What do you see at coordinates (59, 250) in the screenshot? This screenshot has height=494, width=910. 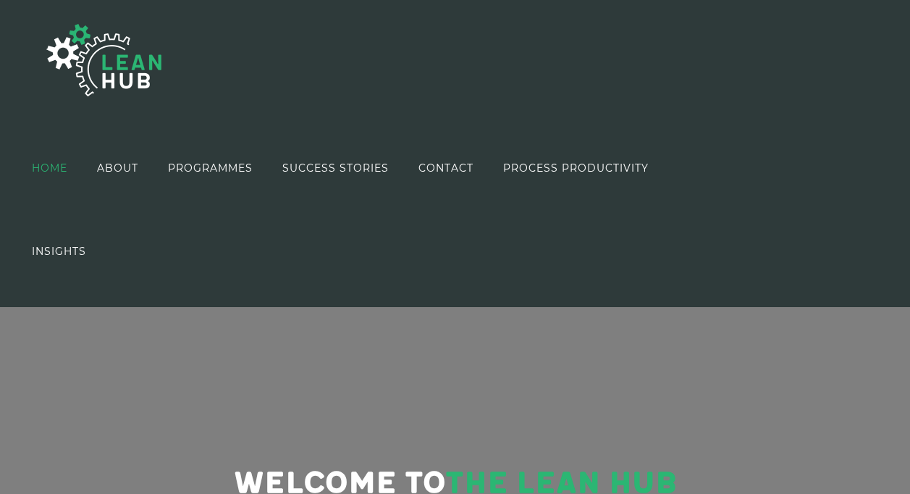 I see `a: INSIGHTS` at bounding box center [59, 250].